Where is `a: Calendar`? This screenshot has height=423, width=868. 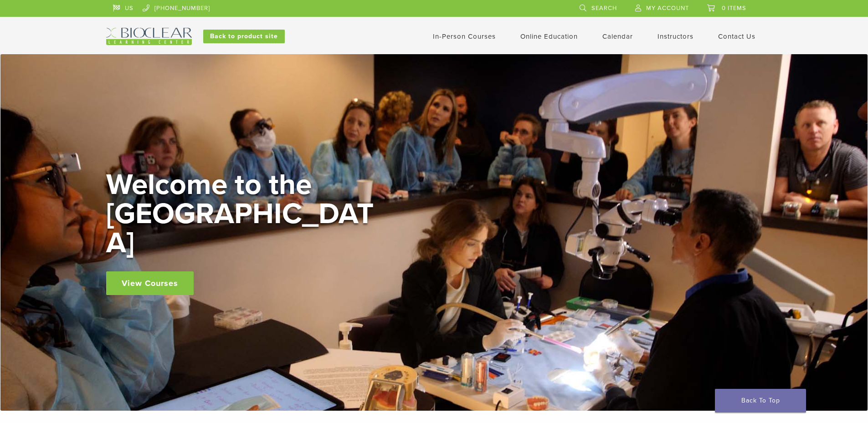 a: Calendar is located at coordinates (617, 37).